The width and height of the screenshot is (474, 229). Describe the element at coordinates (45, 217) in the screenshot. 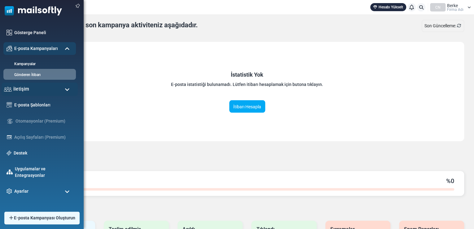

I see `font: E-posta Kampanyası Oluşturun` at that location.